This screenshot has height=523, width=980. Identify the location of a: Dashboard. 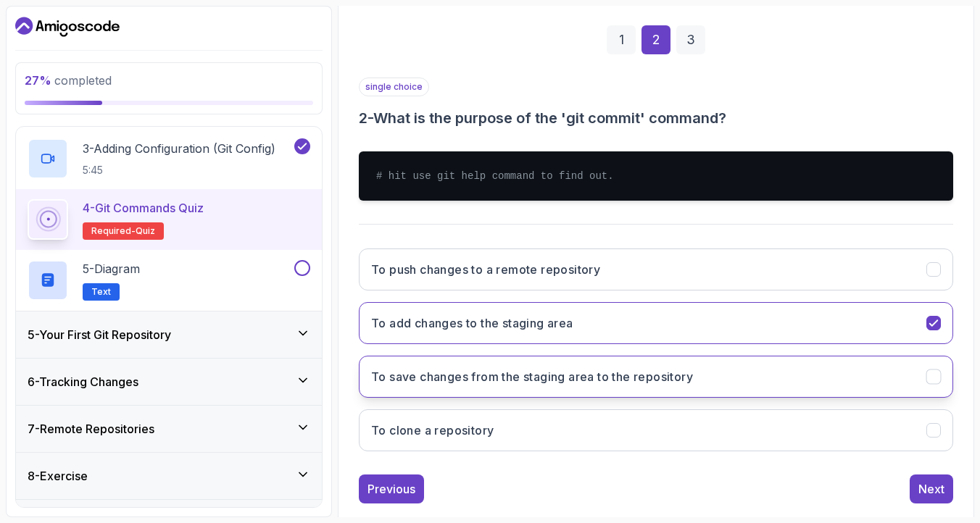
(67, 27).